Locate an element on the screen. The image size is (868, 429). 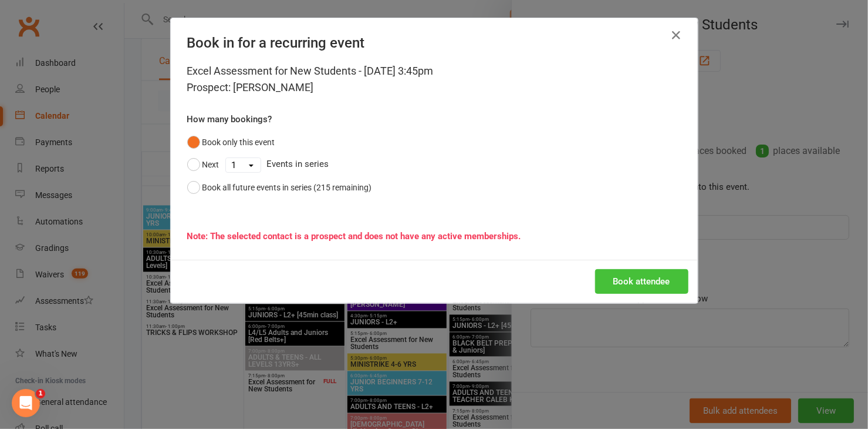
button: Close is located at coordinates (677, 35).